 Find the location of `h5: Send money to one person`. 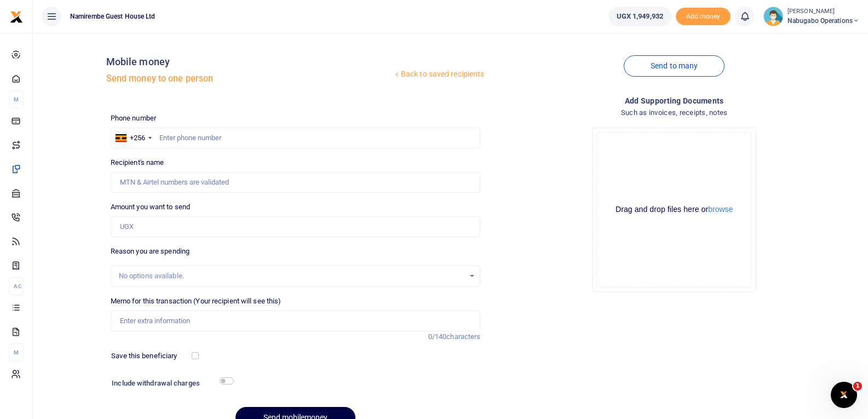

h5: Send money to one person is located at coordinates (249, 79).